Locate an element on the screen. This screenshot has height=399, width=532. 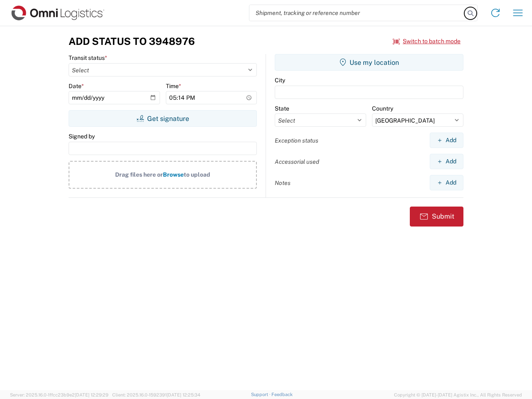
label: Date is located at coordinates (76, 86).